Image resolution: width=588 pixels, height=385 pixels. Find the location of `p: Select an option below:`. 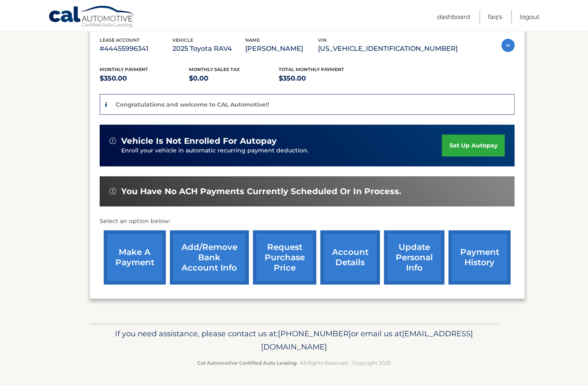

p: Select an option below: is located at coordinates (308, 221).